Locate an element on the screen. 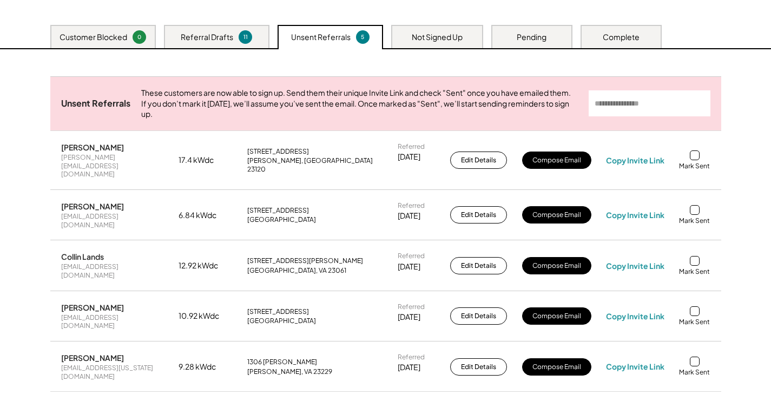 This screenshot has height=414, width=771. div: 0 is located at coordinates (139, 37).